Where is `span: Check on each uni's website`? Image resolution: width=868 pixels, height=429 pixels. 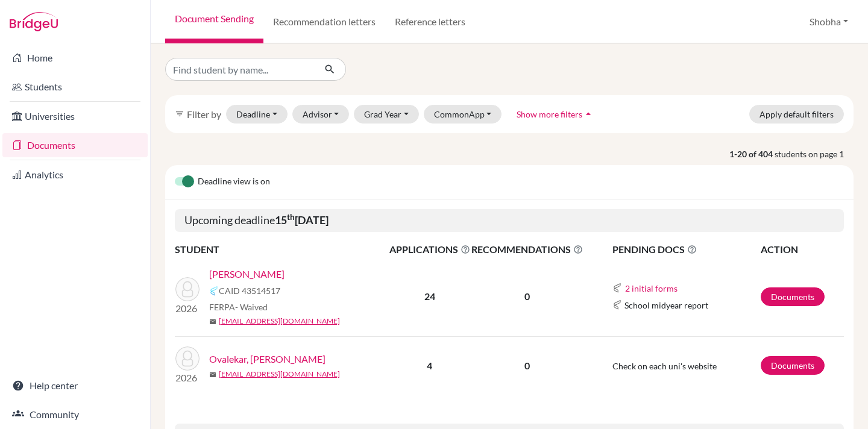
span: Check on each uni's website is located at coordinates (664, 366).